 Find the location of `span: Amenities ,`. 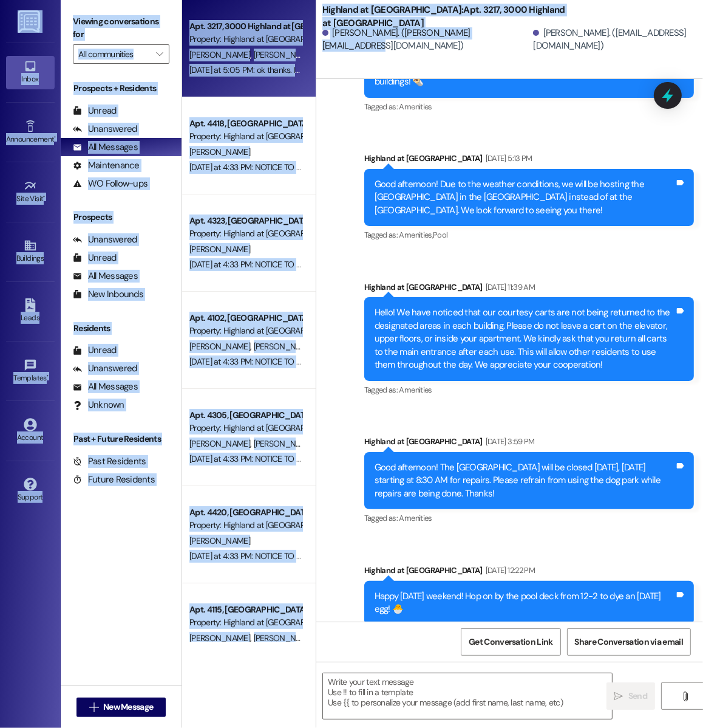

span: Amenities , is located at coordinates (417, 234).